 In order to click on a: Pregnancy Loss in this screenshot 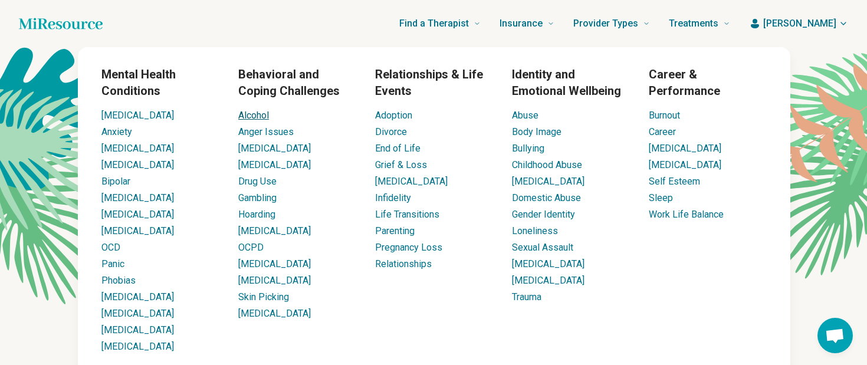, I will do `click(409, 247)`.